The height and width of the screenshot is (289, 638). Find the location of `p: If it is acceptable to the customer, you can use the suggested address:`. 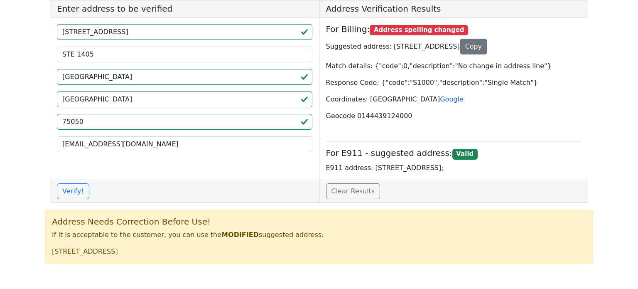

p: If it is acceptable to the customer, you can use the suggested address: is located at coordinates (319, 235).